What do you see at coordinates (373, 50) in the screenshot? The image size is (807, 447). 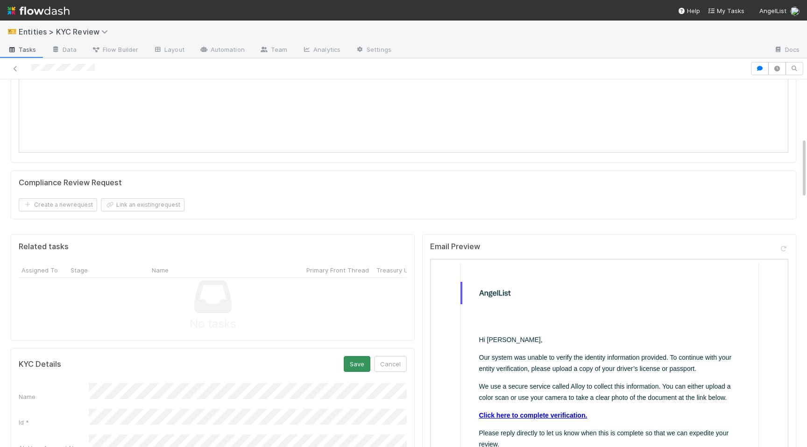 I see `a: Settings` at bounding box center [373, 50].